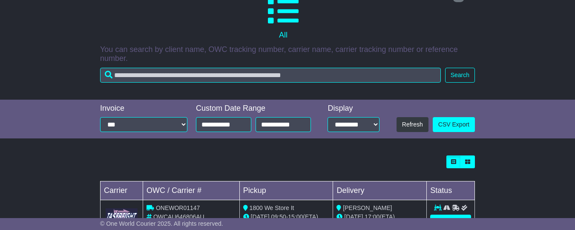 The image size is (575, 230). Describe the element at coordinates (272, 208) in the screenshot. I see `span: 1800 We Store It` at that location.